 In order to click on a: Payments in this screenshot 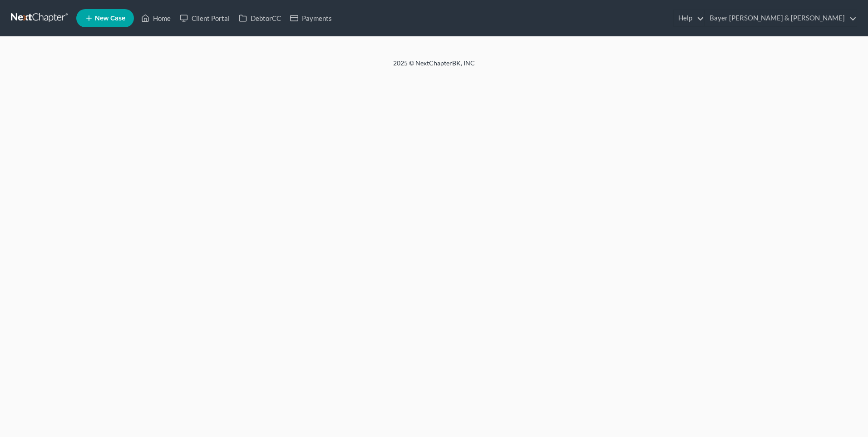, I will do `click(311, 18)`.